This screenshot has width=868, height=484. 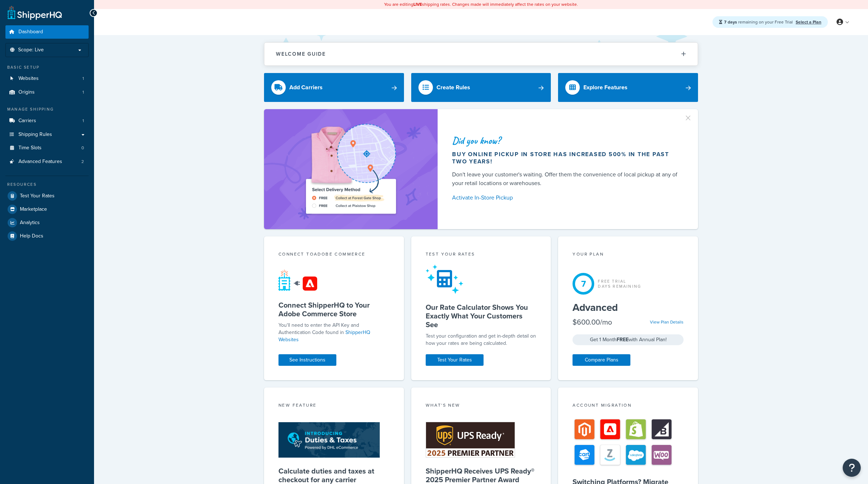 I want to click on li: Dashboard, so click(x=47, y=32).